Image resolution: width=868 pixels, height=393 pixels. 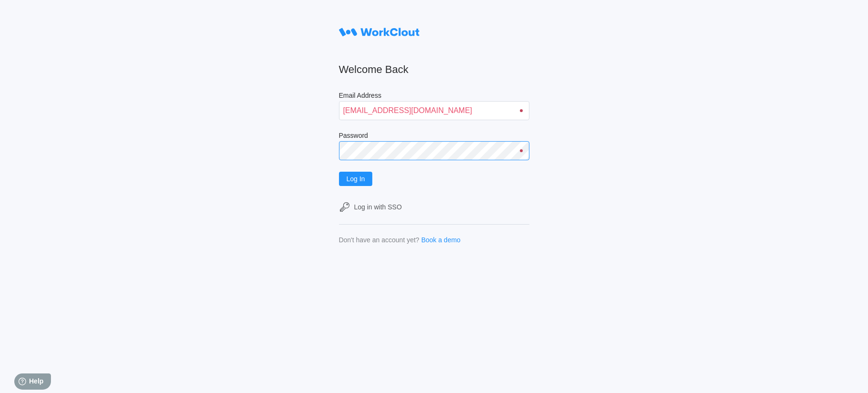 I want to click on div: Log in with SSO, so click(x=378, y=207).